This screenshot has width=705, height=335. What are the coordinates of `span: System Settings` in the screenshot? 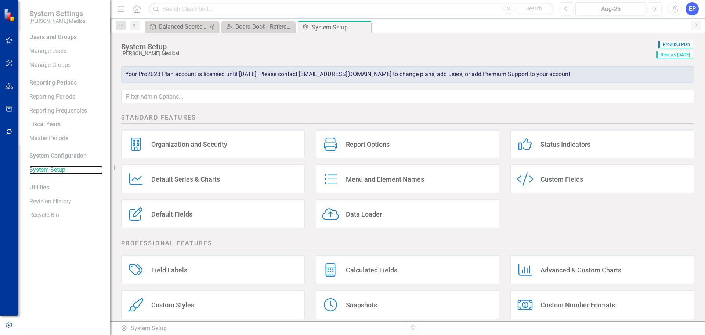 It's located at (58, 14).